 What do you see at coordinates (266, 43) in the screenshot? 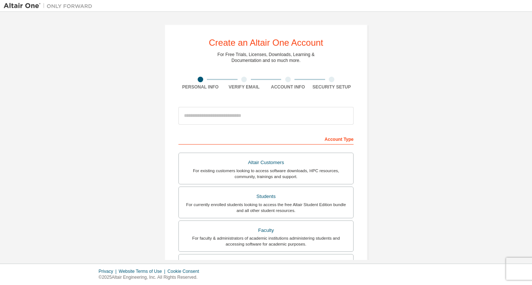
I see `div: Create an Altair One Account` at bounding box center [266, 43].